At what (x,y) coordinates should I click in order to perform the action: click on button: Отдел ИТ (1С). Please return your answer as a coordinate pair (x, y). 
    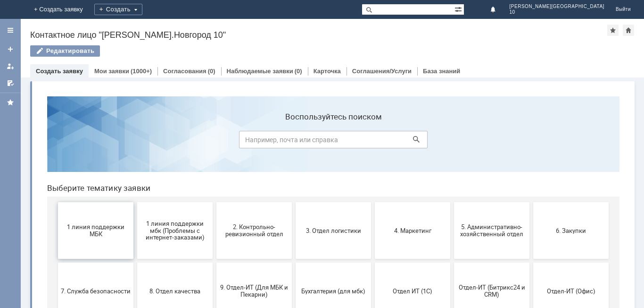
    Looking at the image, I should click on (373, 202).